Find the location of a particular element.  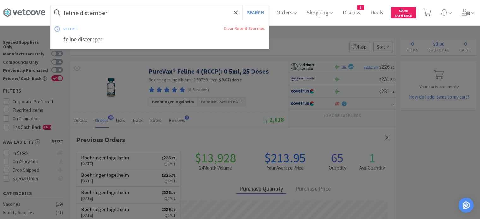

span: . 20 is located at coordinates (405, 11).